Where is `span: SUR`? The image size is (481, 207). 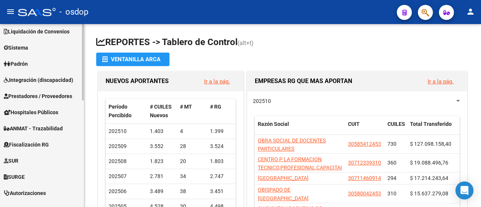
span: SUR is located at coordinates (11, 161).